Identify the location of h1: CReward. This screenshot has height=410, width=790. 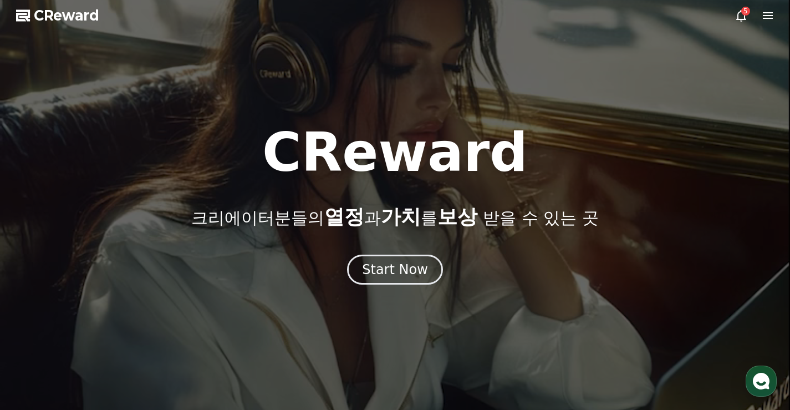
(395, 152).